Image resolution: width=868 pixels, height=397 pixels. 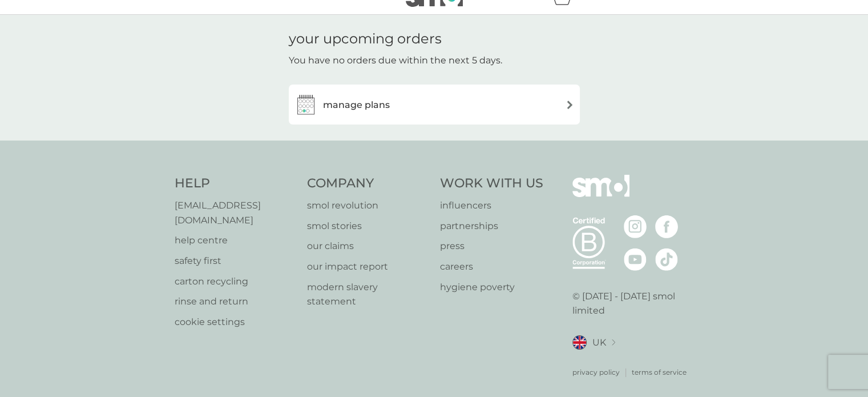 What do you see at coordinates (580, 342) in the screenshot?
I see `img: UK flag` at bounding box center [580, 342].